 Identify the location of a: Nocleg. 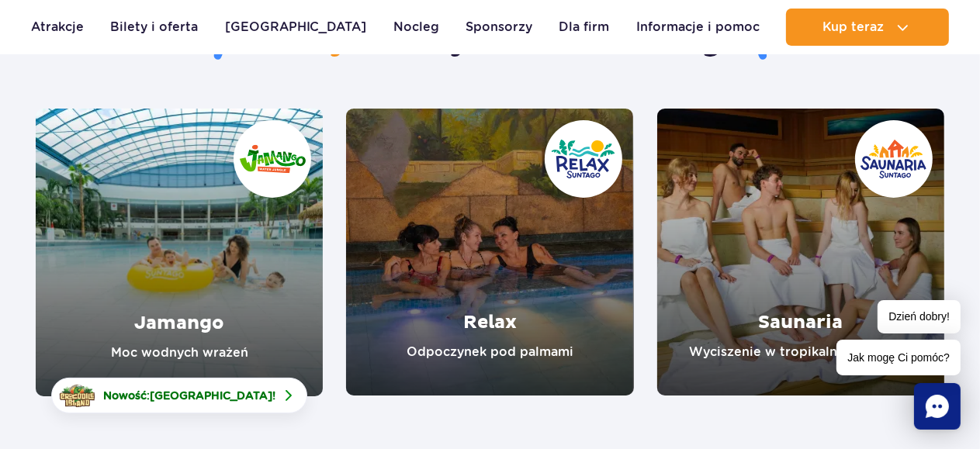
(415, 28).